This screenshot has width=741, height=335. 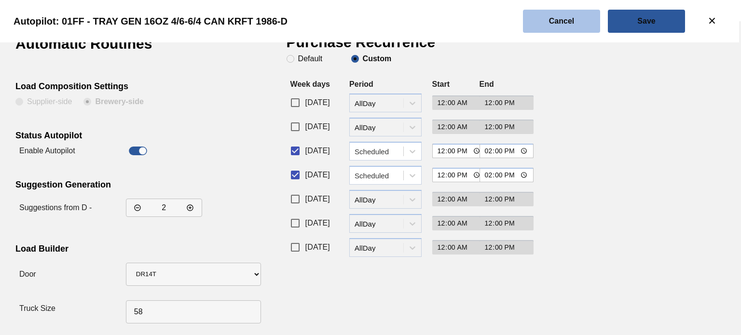 I want to click on div: Load Builder, so click(x=122, y=250).